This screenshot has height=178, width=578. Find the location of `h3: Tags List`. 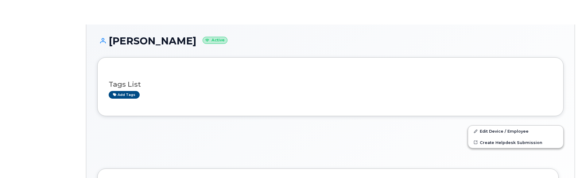

h3: Tags List is located at coordinates (330, 84).